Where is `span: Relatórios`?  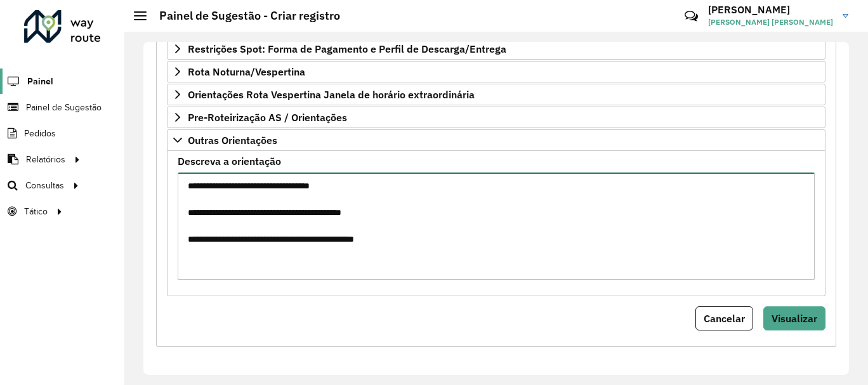
span: Relatórios is located at coordinates (45, 160).